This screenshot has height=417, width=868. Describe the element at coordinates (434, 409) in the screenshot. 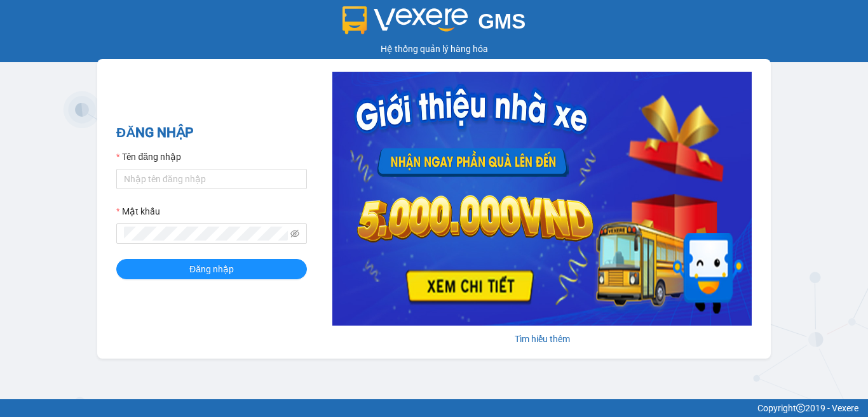

I see `div: Copyright 2019 - Vexere` at that location.